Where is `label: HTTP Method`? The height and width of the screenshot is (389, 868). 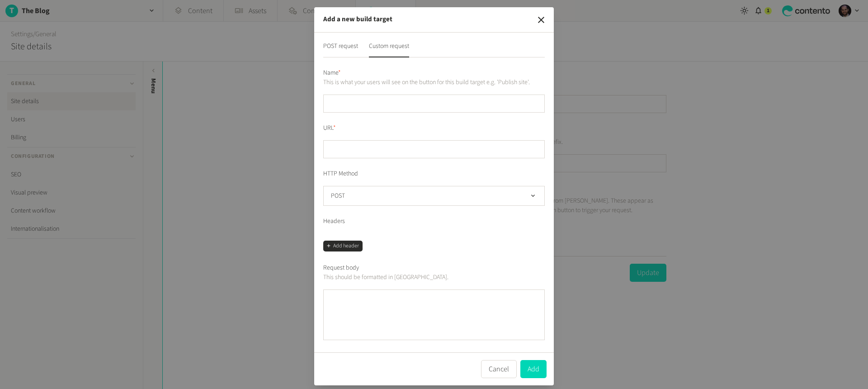 label: HTTP Method is located at coordinates (340, 174).